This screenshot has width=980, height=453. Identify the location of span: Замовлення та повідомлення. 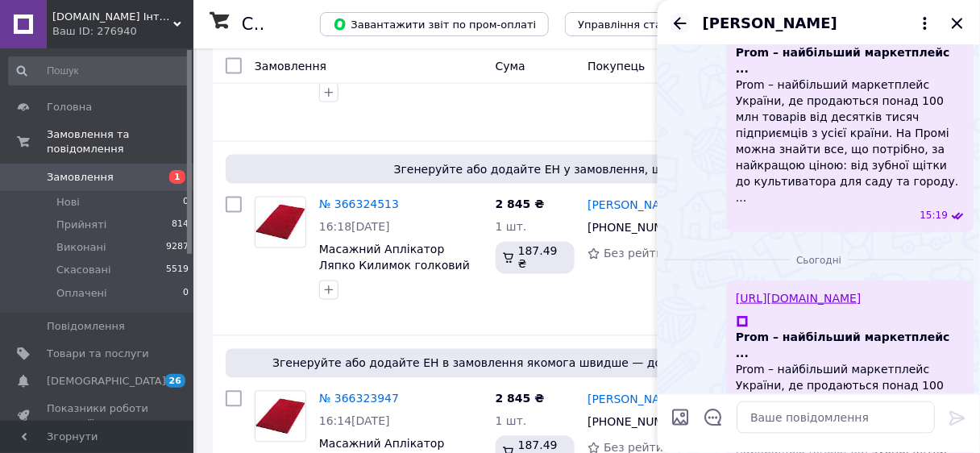
(120, 142).